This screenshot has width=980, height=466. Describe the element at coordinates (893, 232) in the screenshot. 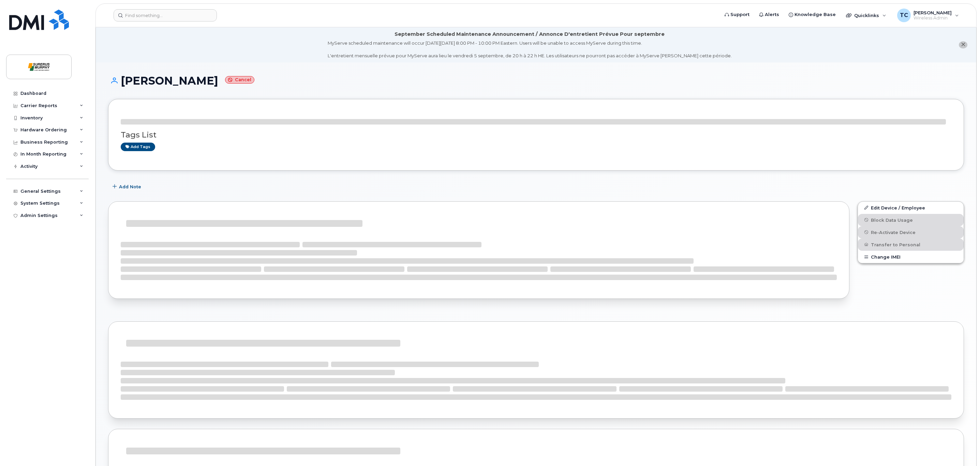

I see `span: Re-Activate Device` at that location.